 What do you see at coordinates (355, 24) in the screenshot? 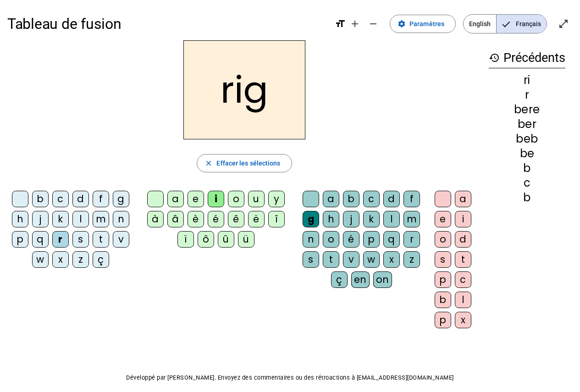
I see `button: Augmenter la taille de la police` at bounding box center [355, 24].